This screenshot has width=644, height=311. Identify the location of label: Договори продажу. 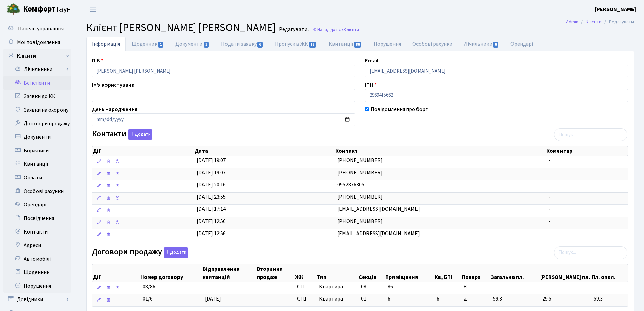
(140, 253).